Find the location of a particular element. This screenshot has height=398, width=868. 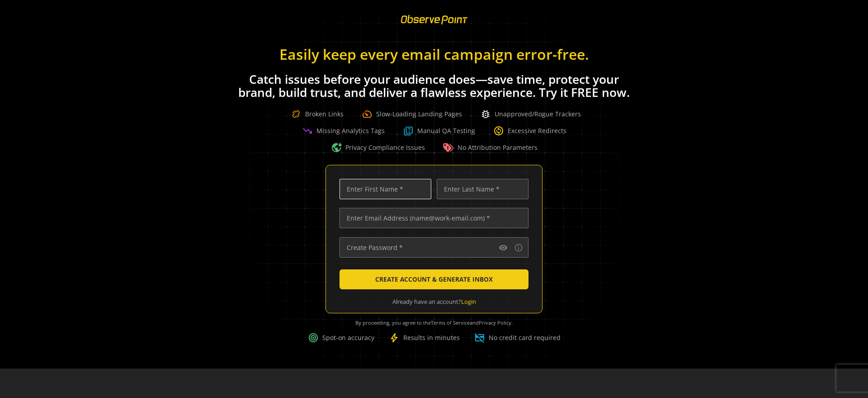

button: CREATE ACCOUNT & GENERATE INBOX is located at coordinates (434, 279).